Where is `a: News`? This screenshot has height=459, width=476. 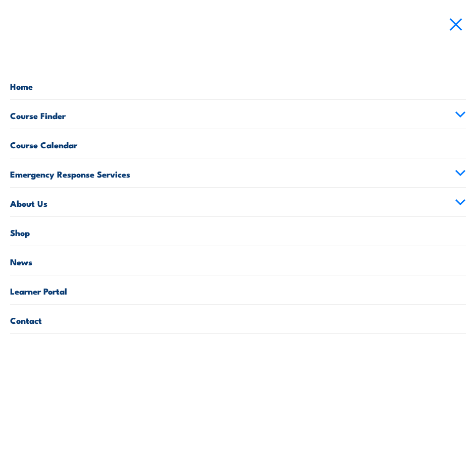
a: News is located at coordinates (237, 260).